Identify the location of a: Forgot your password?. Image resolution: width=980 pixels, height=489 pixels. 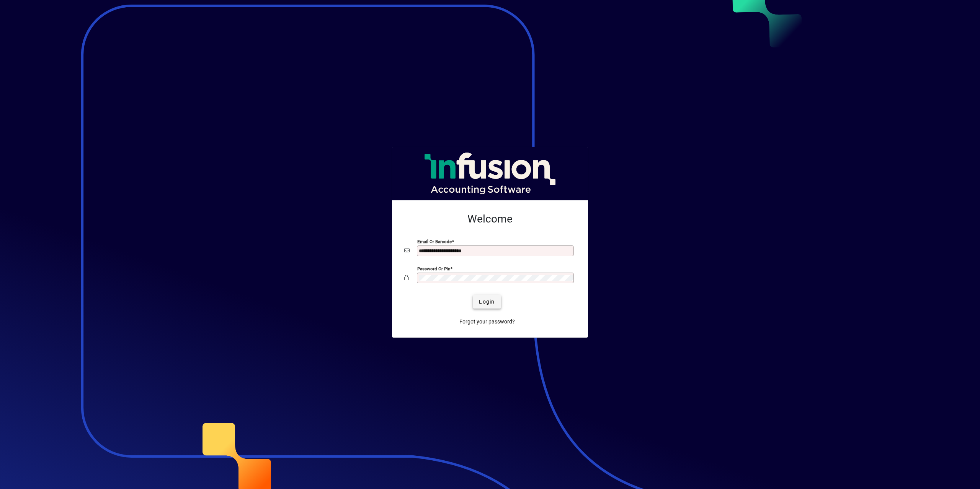
(487, 322).